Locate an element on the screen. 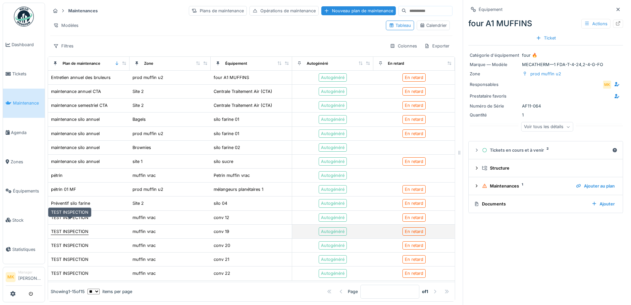  div: conv 19 is located at coordinates (221, 231).